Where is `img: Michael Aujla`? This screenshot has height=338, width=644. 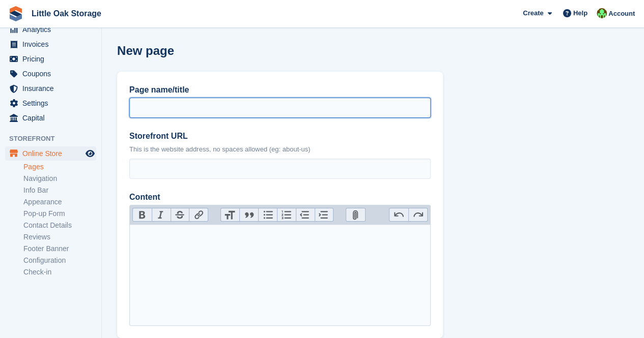
img: Michael Aujla is located at coordinates (602, 13).